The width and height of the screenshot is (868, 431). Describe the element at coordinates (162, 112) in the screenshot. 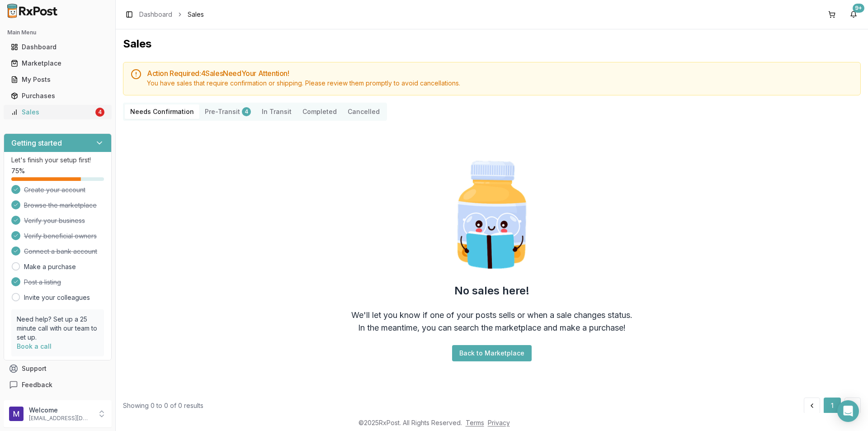

I see `button: Needs Confirmation` at that location.